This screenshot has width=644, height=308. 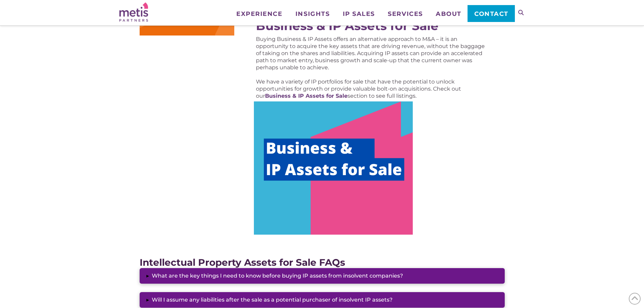 What do you see at coordinates (372, 53) in the screenshot?
I see `p: Buying Business & IP Assets offers an alternative approach to M&A – it is an opportunity to acqui...` at bounding box center [372, 53].